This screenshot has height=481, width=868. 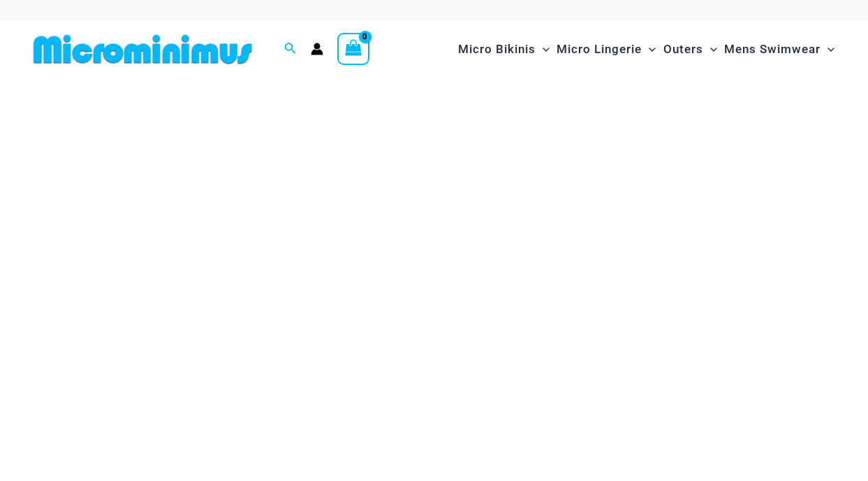 I want to click on span: Micro Lingerie, so click(x=600, y=49).